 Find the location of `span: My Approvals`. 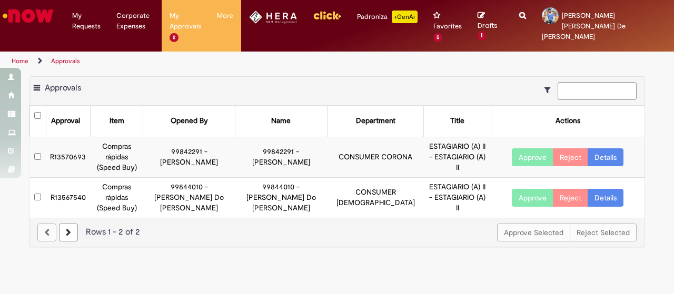

span: My Approvals is located at coordinates (185, 21).